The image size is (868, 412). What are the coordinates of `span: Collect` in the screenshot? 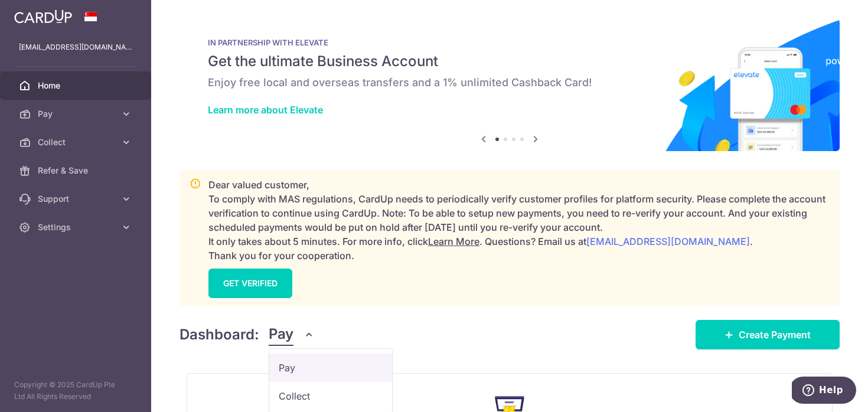 It's located at (77, 142).